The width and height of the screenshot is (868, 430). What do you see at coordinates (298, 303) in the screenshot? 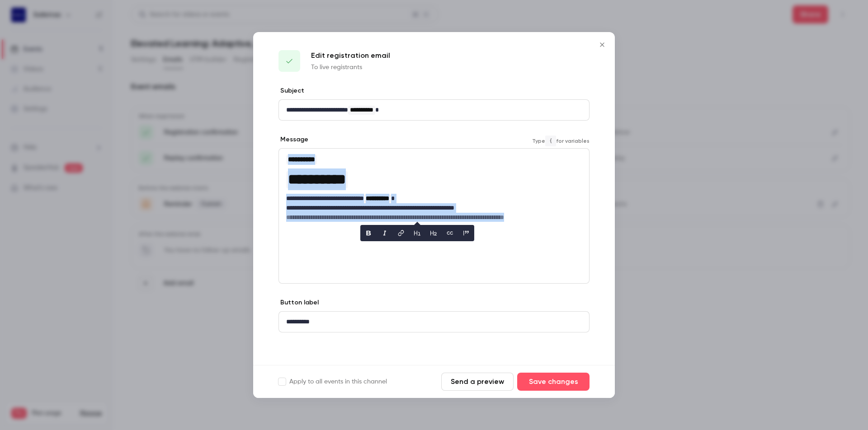
I see `label: Button label` at bounding box center [298, 303].